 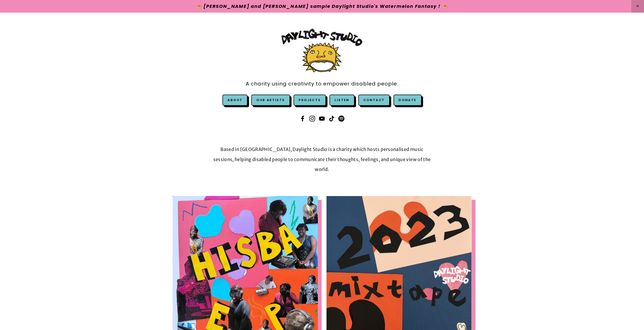 I want to click on a: Donate, so click(x=407, y=100).